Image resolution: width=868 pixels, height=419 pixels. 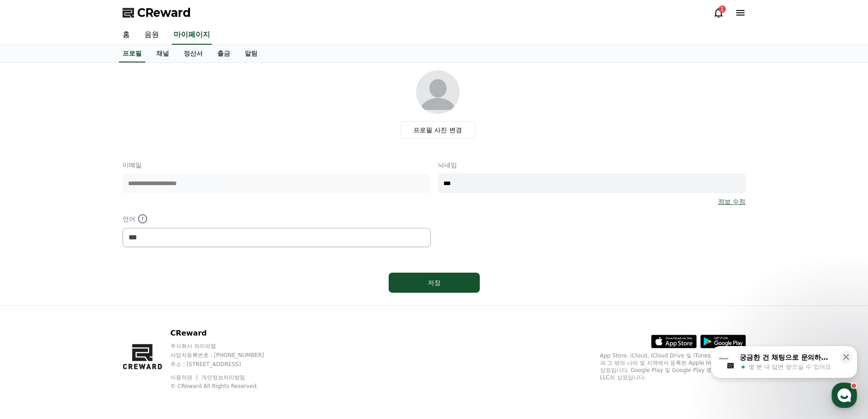 I want to click on a: CReward, so click(x=157, y=13).